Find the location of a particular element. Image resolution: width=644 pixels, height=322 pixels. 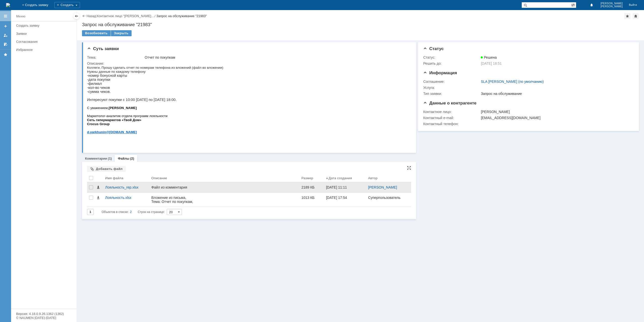

span: Данные о контрагенте is located at coordinates (450, 103).